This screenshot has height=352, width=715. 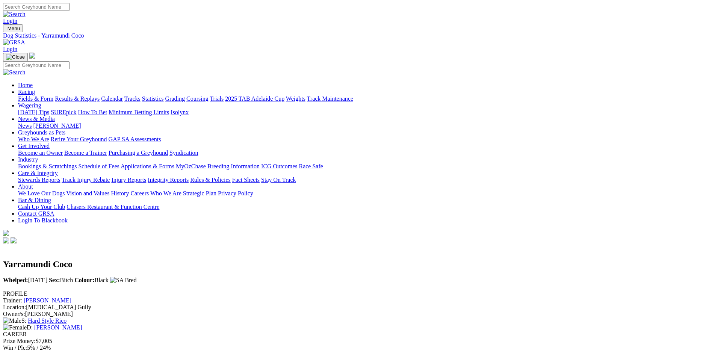 I want to click on a: How To Bet, so click(x=93, y=112).